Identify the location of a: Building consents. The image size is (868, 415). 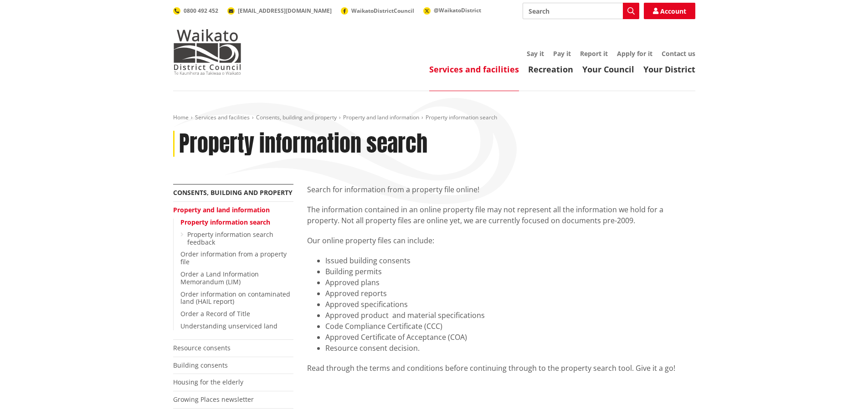
(200, 365).